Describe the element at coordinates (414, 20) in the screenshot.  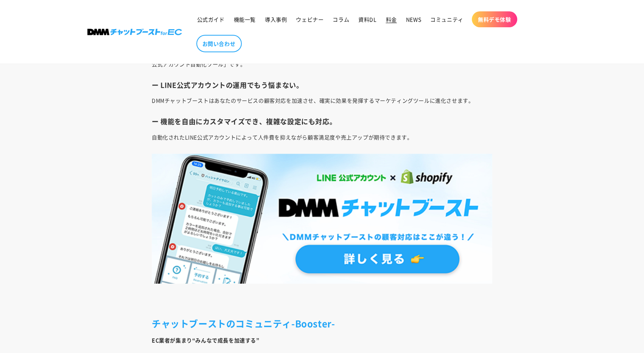
I see `a: NEWS` at that location.